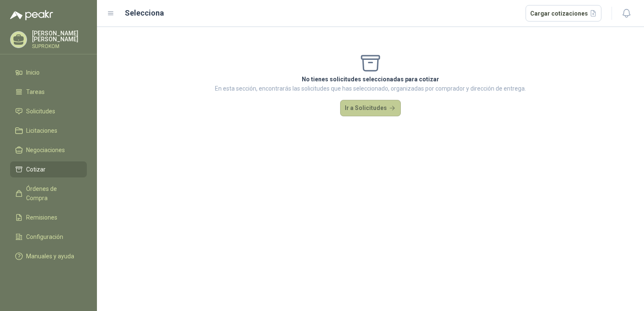  I want to click on a: Licitaciones, so click(49, 130).